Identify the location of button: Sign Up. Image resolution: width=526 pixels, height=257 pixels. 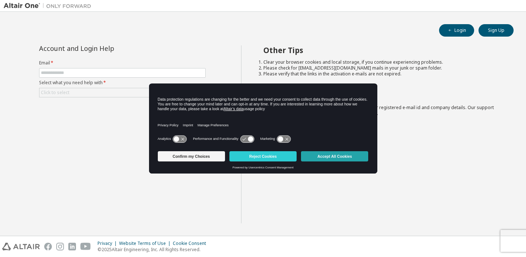
(496, 30).